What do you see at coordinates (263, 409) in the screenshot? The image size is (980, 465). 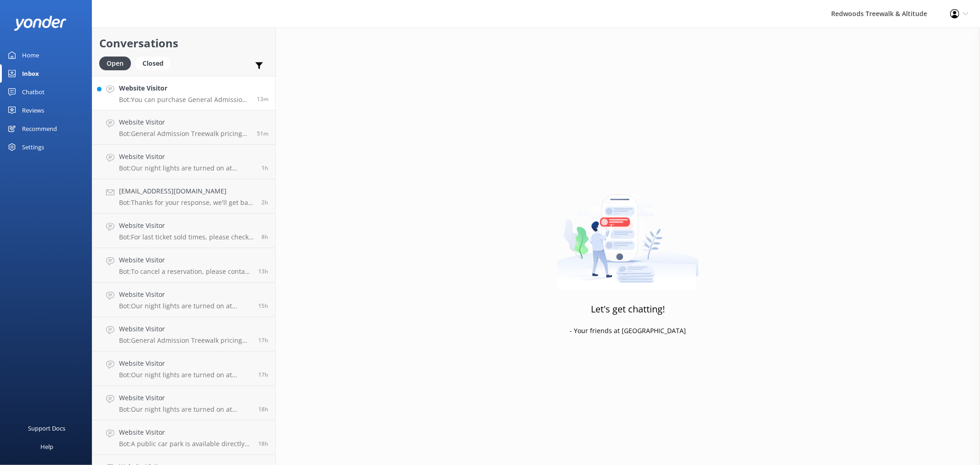 I see `span: Oct 05 2025 08:25pm (UTC +13:00) Pacific/Auckland` at bounding box center [263, 409].